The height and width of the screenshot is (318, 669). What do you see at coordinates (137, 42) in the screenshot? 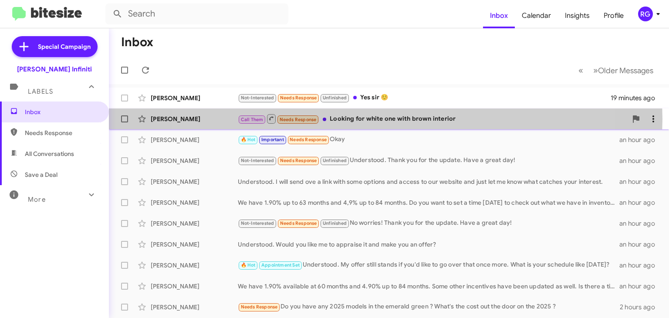
I see `h1: Inbox` at bounding box center [137, 42].